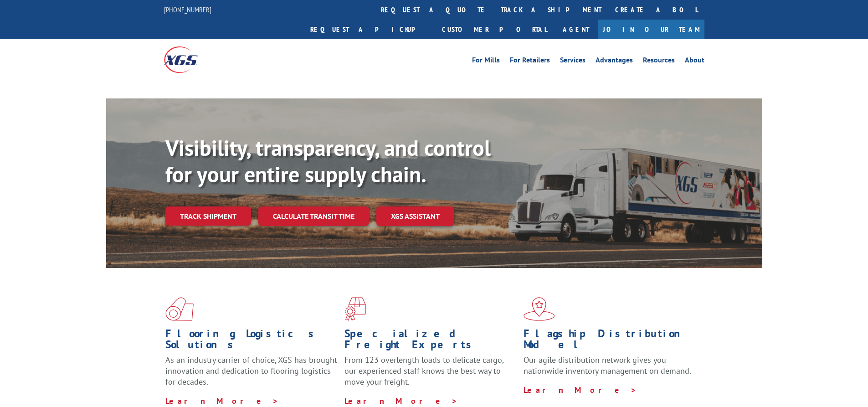 Image resolution: width=868 pixels, height=407 pixels. What do you see at coordinates (573, 61) in the screenshot?
I see `a: Services` at bounding box center [573, 61].